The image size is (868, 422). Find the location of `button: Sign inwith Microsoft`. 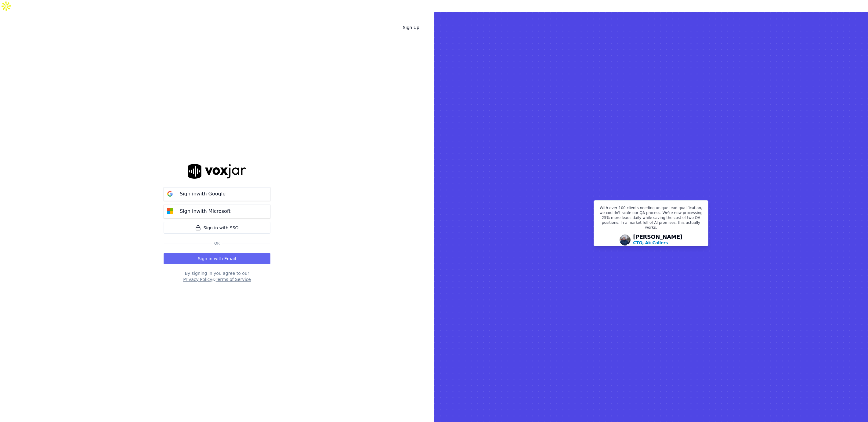

button: Sign inwith Microsoft is located at coordinates (217, 211).